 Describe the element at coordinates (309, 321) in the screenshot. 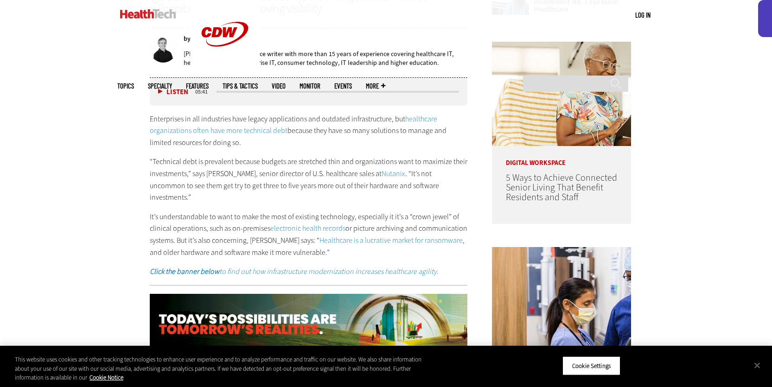

I see `img: xs_infrasturcturemod_animated_q324_learn_desktop` at that location.